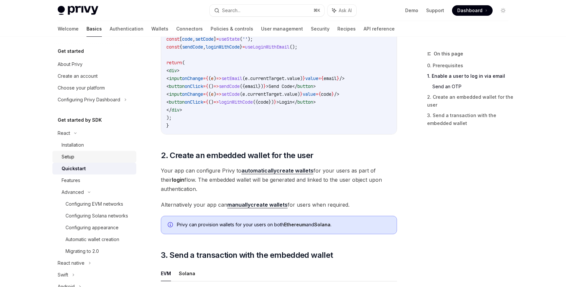 The width and height of the screenshot is (566, 287). What do you see at coordinates (286, 102) in the screenshot?
I see `span: Login` at bounding box center [286, 102].